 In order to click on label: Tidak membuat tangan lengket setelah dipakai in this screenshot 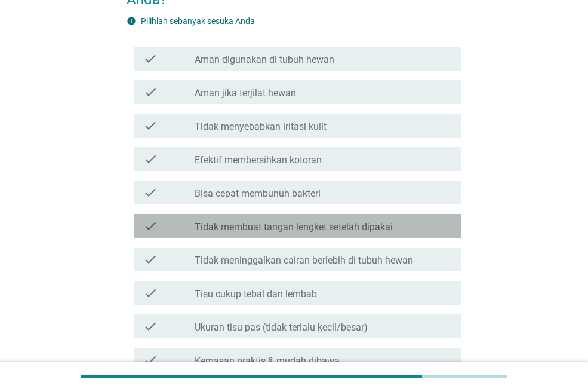, I will do `click(294, 227)`.